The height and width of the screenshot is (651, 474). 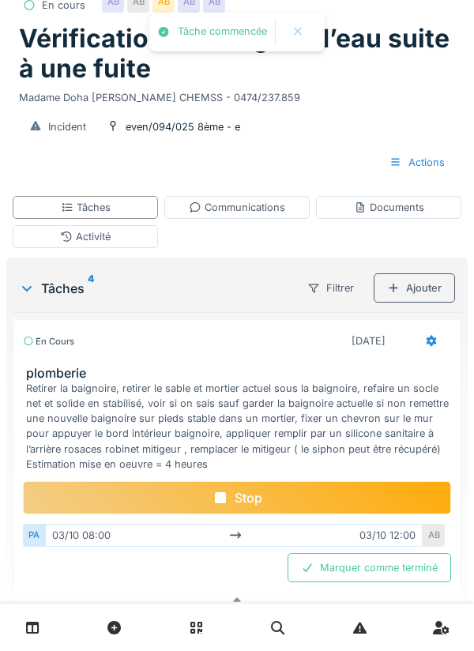 What do you see at coordinates (85, 236) in the screenshot?
I see `div: Activité` at bounding box center [85, 236].